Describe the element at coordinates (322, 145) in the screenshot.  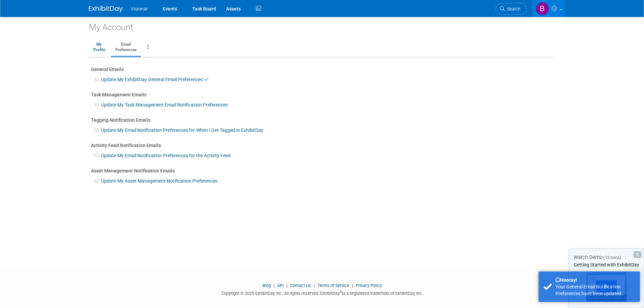
I see `div: Activity Feed Notification Emails` at that location.